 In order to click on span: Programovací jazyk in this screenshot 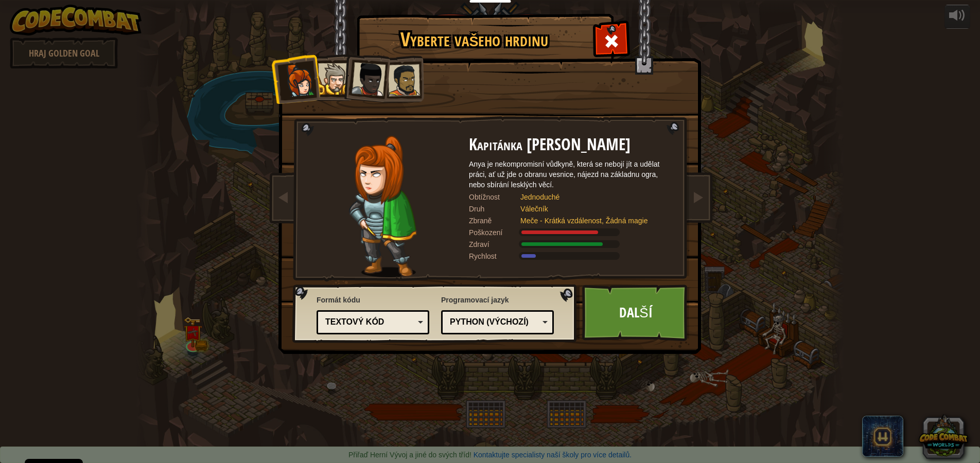, I will do `click(497, 300)`.